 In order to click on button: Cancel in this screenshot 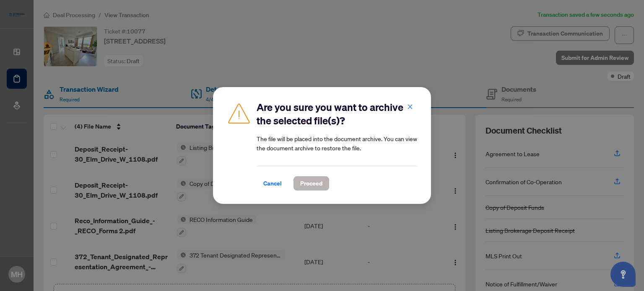, I will do `click(272, 184)`.